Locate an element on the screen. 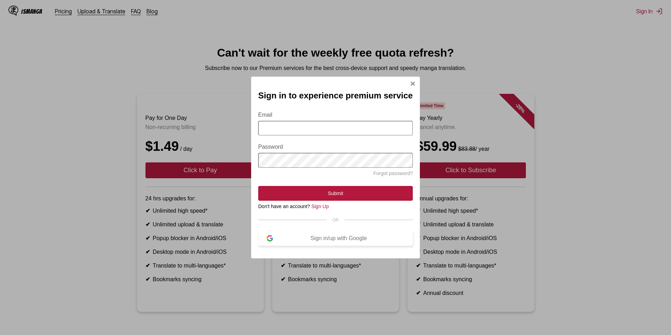 This screenshot has height=335, width=671. button: Sign in/up with Google is located at coordinates (335, 239).